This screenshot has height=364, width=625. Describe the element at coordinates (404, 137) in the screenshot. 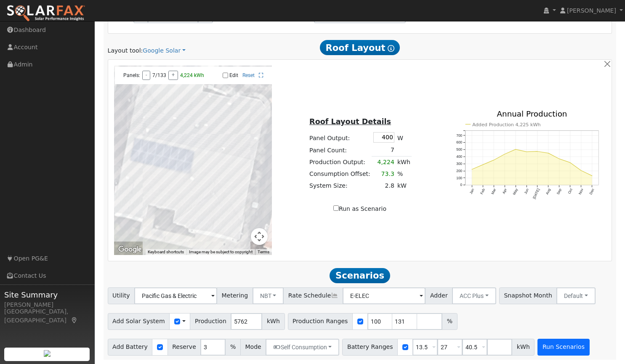

I see `td: W` at that location.